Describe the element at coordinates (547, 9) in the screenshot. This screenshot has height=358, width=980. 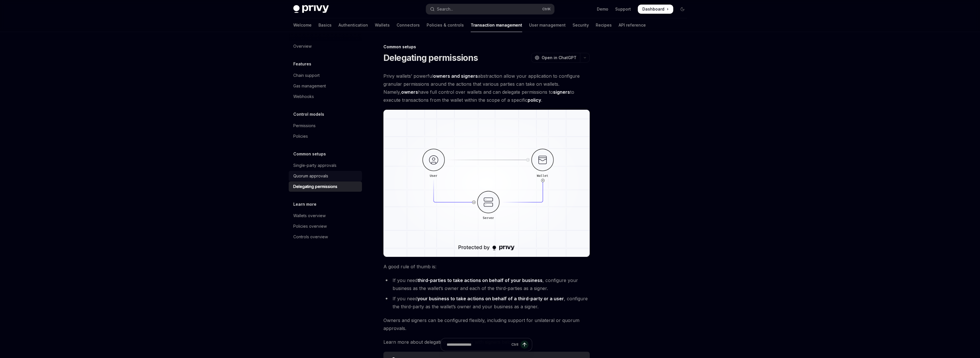
I see `span: Ctrl K` at that location.